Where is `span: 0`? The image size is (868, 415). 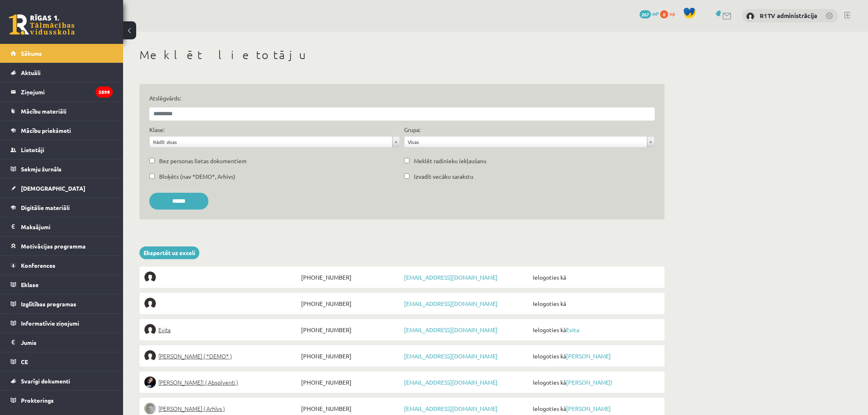
span: 0 is located at coordinates (665, 14).